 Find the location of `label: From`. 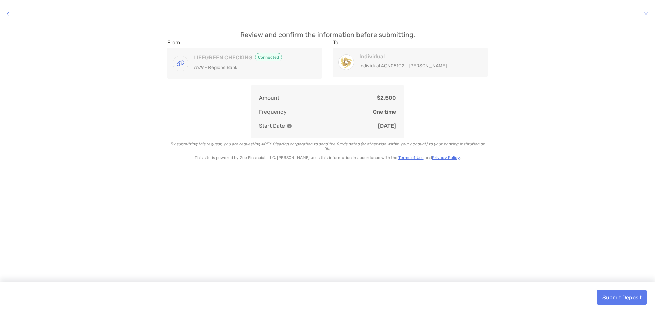

label: From is located at coordinates (174, 42).